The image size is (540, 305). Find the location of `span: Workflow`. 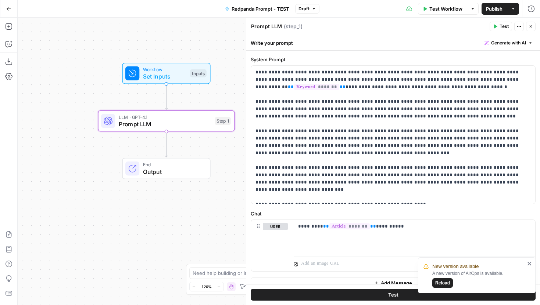

span: Workflow is located at coordinates (165, 69).